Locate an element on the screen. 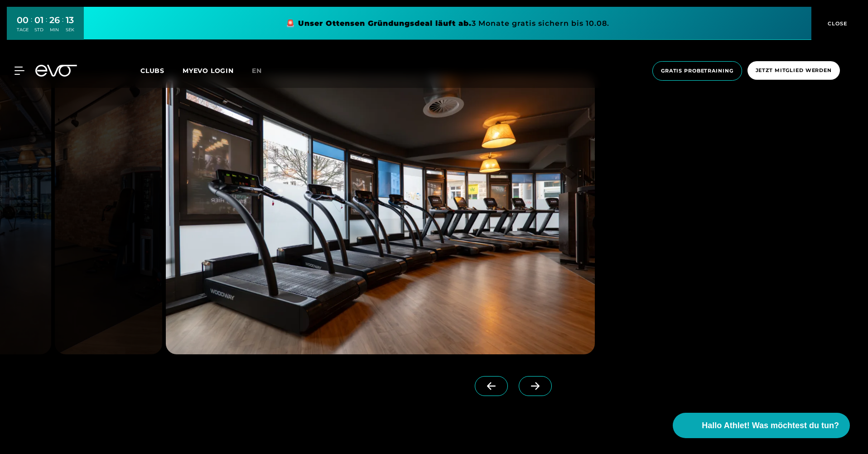 The height and width of the screenshot is (454, 868). a: Jetzt Mitglied werden is located at coordinates (793, 71).